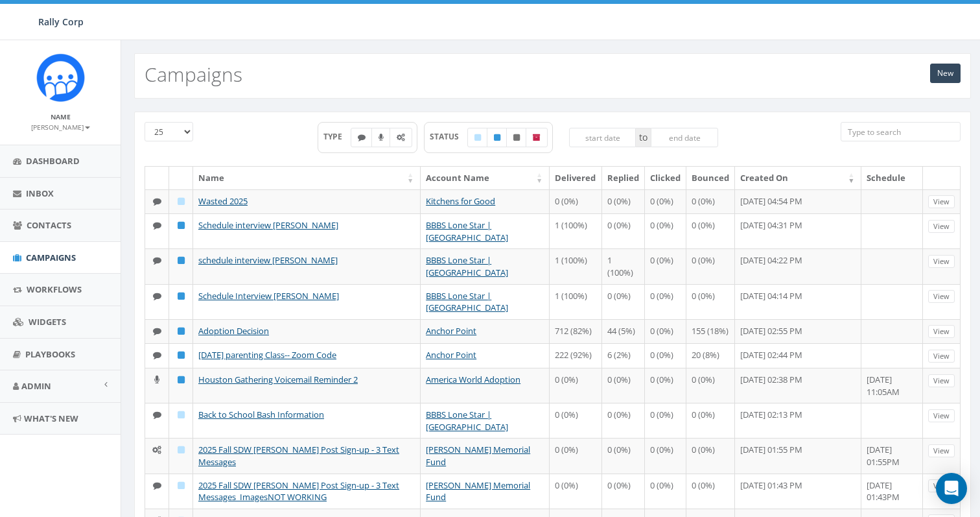 This screenshot has width=980, height=517. What do you see at coordinates (261, 414) in the screenshot?
I see `a: Back to School Bash Information` at bounding box center [261, 414].